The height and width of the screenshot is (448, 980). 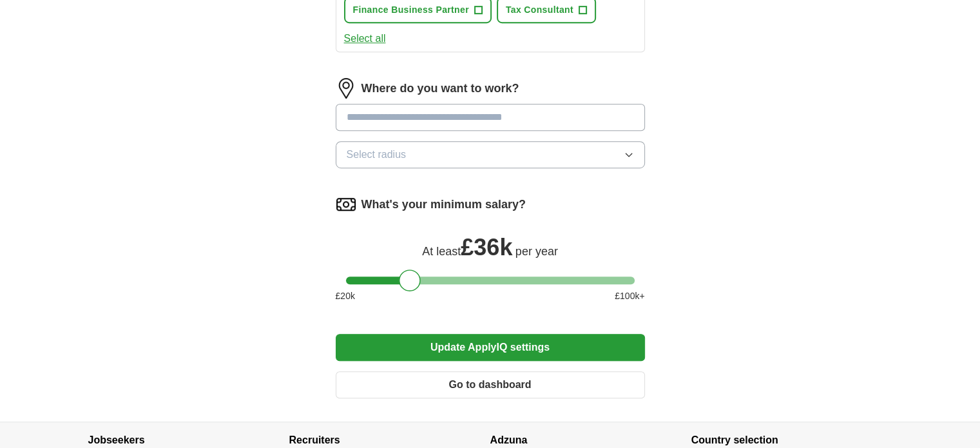 What do you see at coordinates (537, 251) in the screenshot?
I see `span: per year` at bounding box center [537, 251].